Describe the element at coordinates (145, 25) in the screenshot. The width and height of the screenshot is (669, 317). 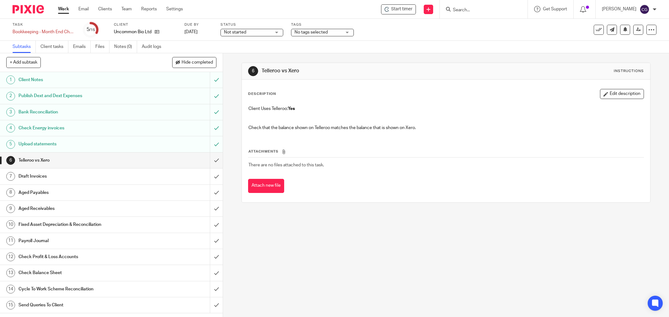
I see `label: Client` at that location.